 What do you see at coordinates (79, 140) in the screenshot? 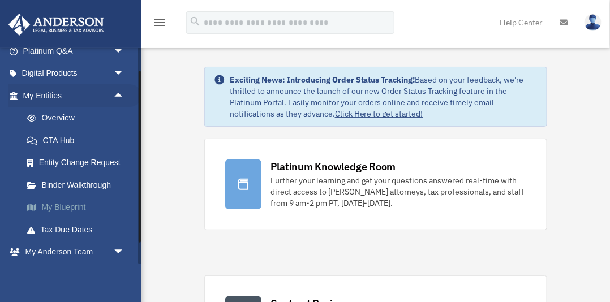
I see `a: CTA Hub` at bounding box center [79, 140].